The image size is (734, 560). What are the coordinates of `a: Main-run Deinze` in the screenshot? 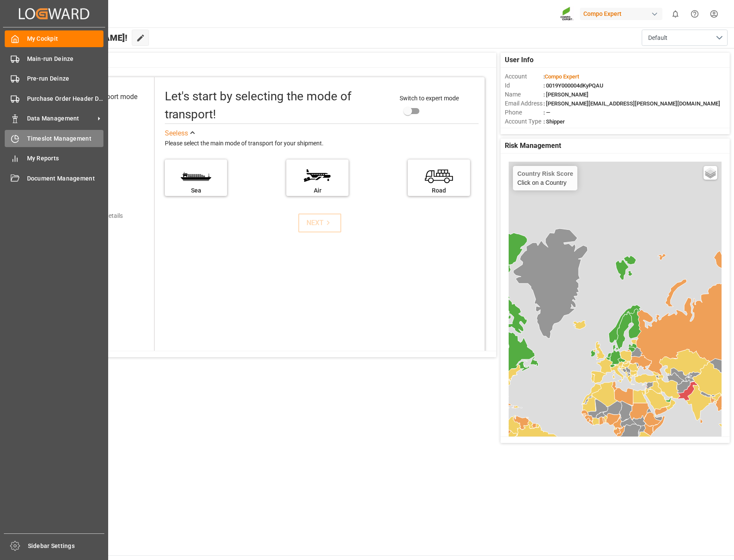 It's located at (54, 59).